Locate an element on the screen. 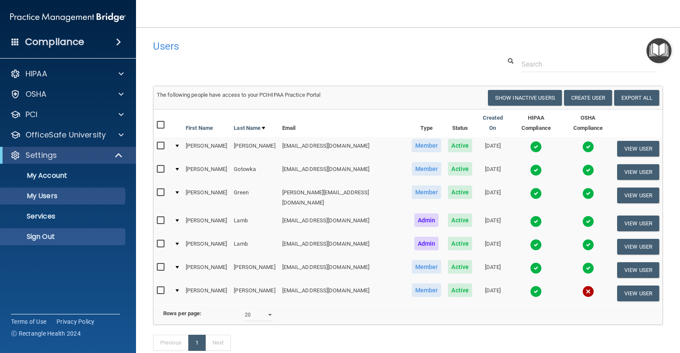  h4: Compliance is located at coordinates (54, 42).